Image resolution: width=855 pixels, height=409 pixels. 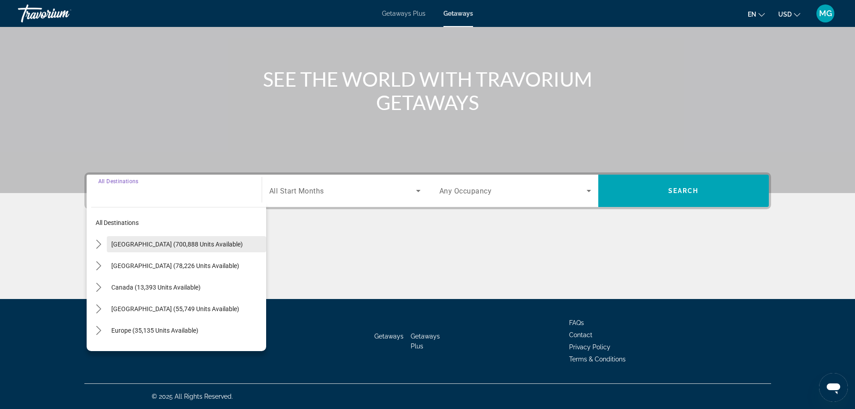 What do you see at coordinates (186, 266) in the screenshot?
I see `button: Select destination: Mexico (78,226 units available)` at bounding box center [186, 266].